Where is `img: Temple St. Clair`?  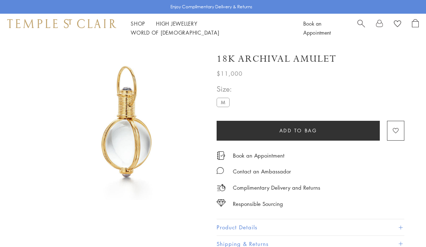
img: Temple St. Clair is located at coordinates (62, 23).